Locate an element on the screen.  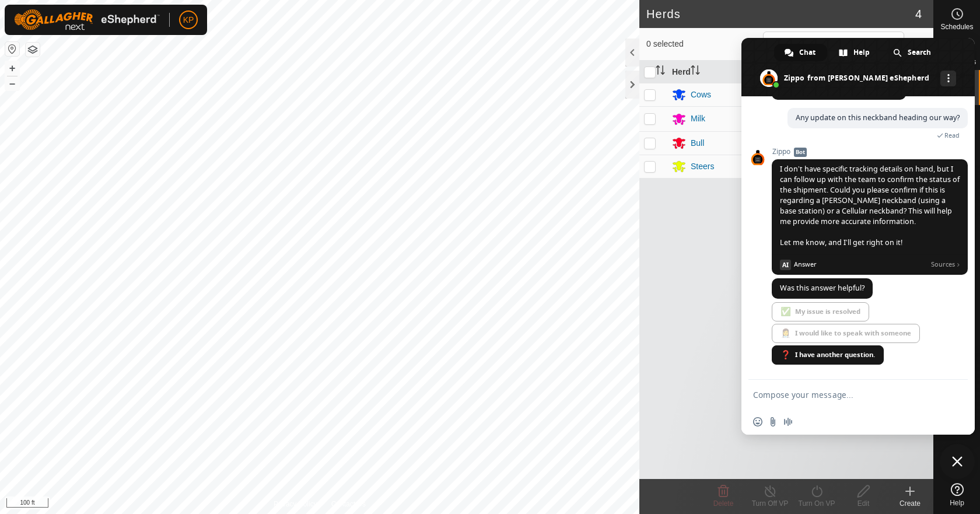
div: Turn Off VP is located at coordinates (770, 504).